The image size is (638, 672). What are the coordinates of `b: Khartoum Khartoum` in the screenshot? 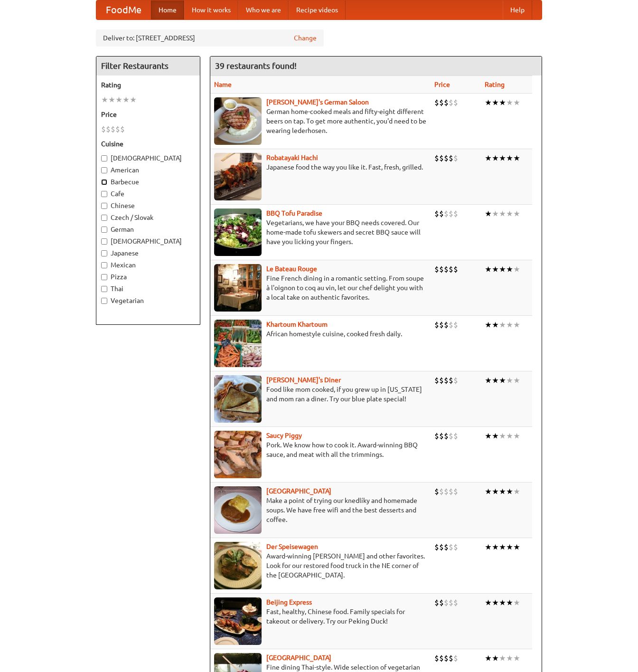 It's located at (296, 324).